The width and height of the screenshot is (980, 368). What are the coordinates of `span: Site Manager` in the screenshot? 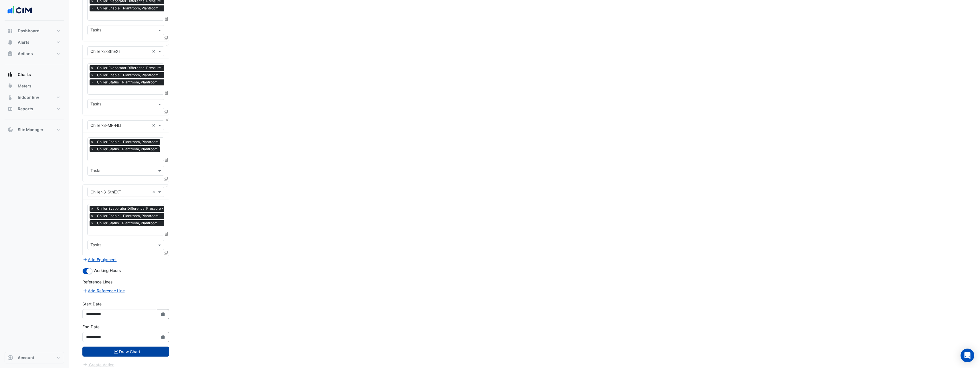 It's located at (31, 129).